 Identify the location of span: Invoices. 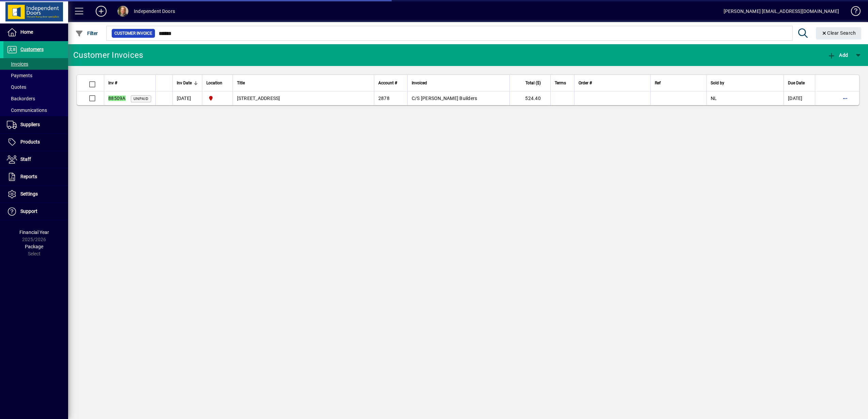
(18, 64).